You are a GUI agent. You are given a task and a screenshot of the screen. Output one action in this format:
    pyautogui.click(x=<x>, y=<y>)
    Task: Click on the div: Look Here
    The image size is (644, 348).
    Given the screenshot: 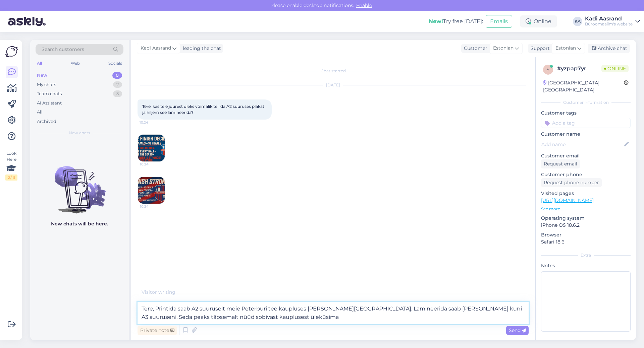 What is the action you would take?
    pyautogui.click(x=11, y=166)
    